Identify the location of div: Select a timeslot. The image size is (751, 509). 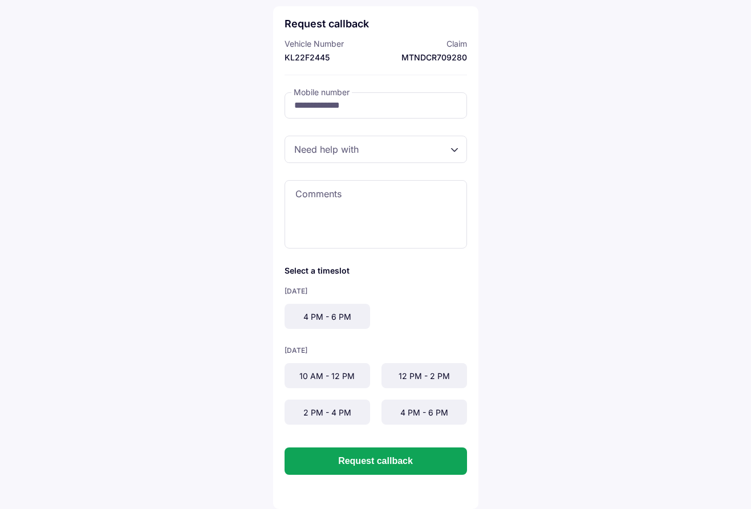
(376, 270).